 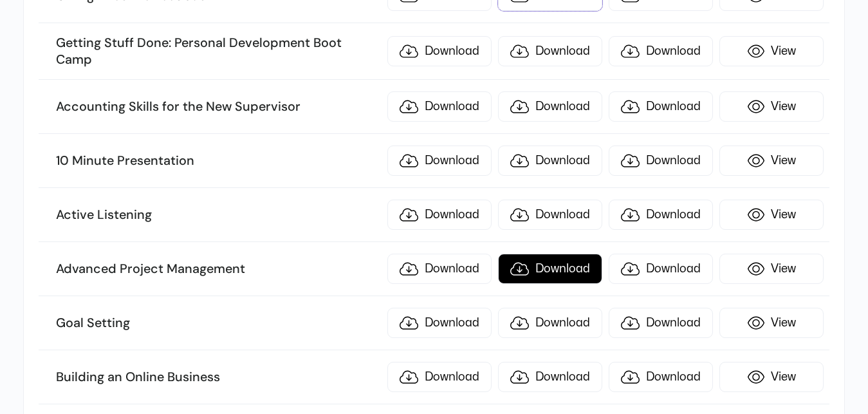 What do you see at coordinates (218, 107) in the screenshot?
I see `h3: Accounting Skills for the New Supervisor` at bounding box center [218, 107].